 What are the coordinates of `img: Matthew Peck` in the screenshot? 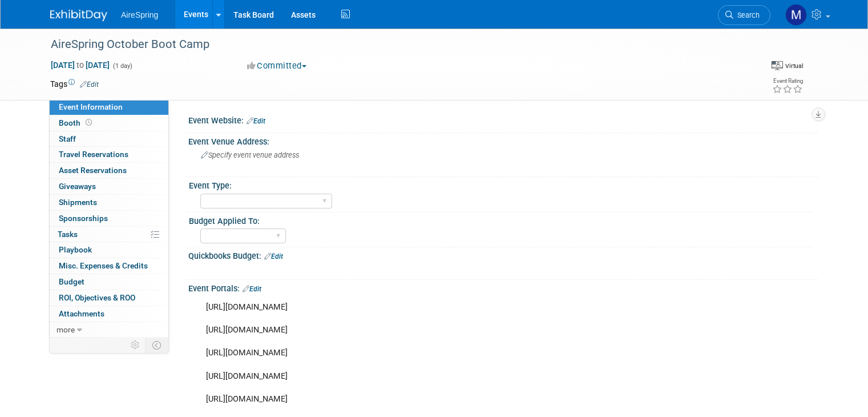 It's located at (796, 15).